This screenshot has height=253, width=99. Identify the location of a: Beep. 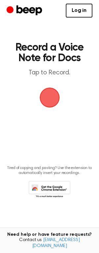
(25, 11).